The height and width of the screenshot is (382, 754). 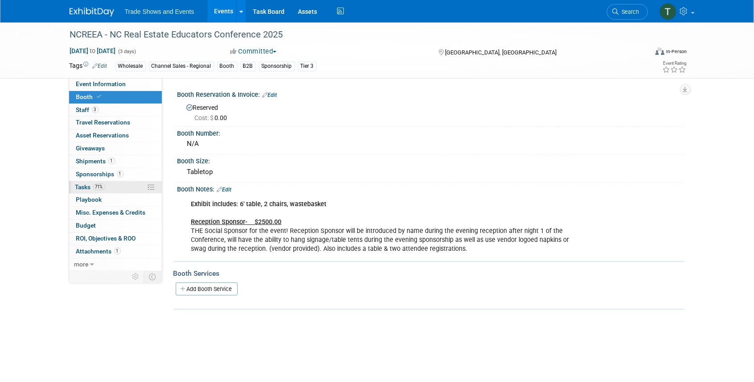 I want to click on a: more, so click(x=115, y=264).